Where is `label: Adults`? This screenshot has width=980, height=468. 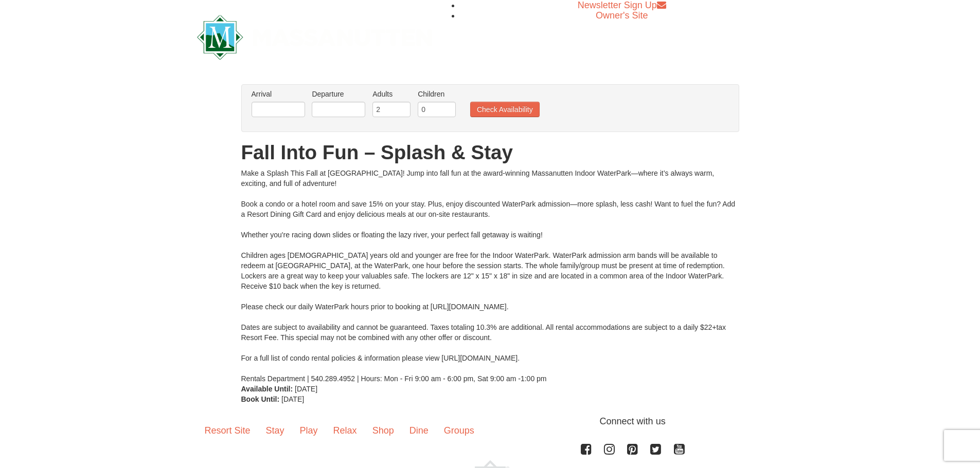 label: Adults is located at coordinates (392, 94).